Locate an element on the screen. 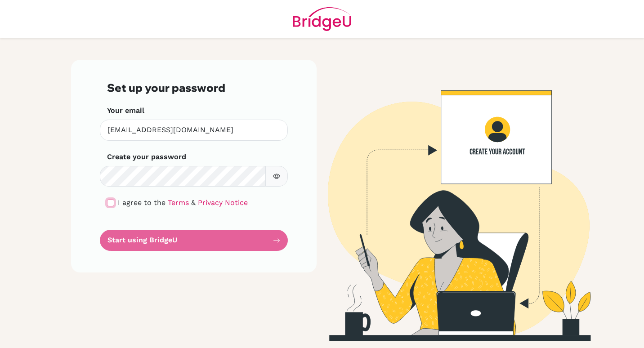  a: Privacy Notice is located at coordinates (223, 202).